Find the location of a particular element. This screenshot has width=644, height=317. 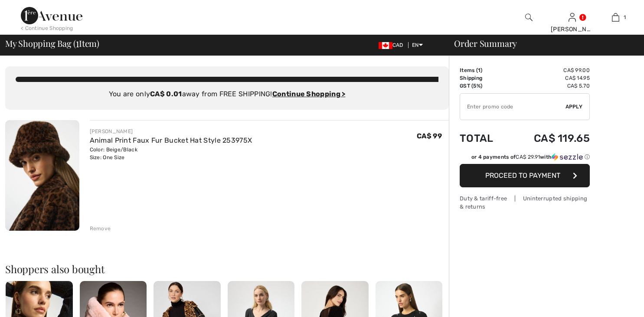

span: CA$ 29.91 is located at coordinates (527, 157).